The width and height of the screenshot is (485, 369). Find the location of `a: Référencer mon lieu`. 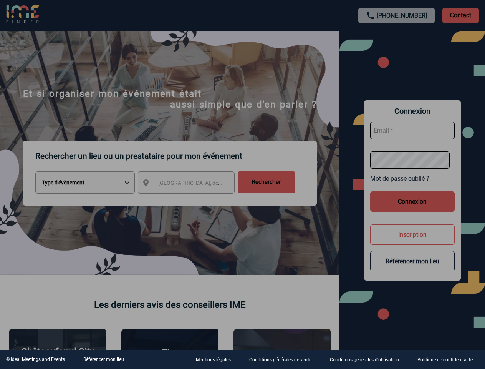

a: Référencer mon lieu is located at coordinates (104, 359).